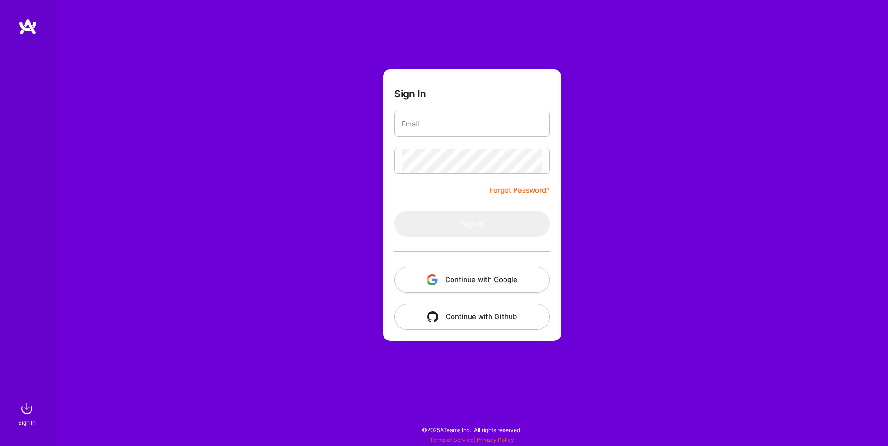 Image resolution: width=888 pixels, height=446 pixels. I want to click on button: Sign In, so click(472, 224).